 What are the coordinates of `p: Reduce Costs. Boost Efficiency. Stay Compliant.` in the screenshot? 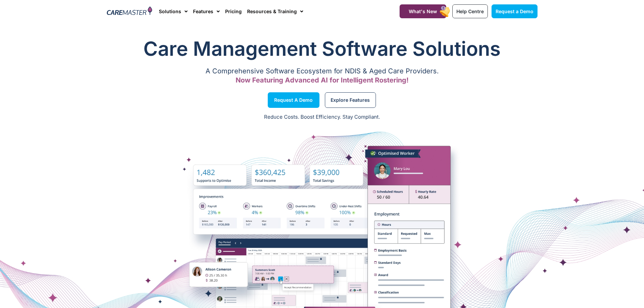 It's located at (322, 117).